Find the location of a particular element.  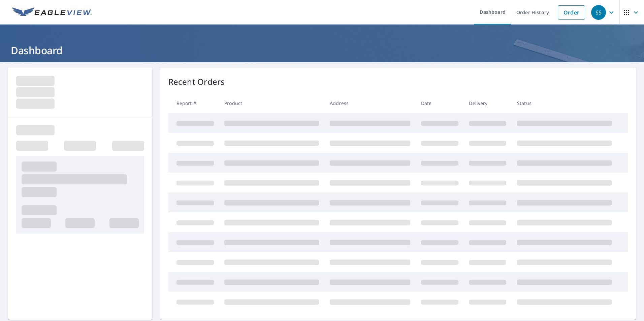

th: Address is located at coordinates (370, 103).